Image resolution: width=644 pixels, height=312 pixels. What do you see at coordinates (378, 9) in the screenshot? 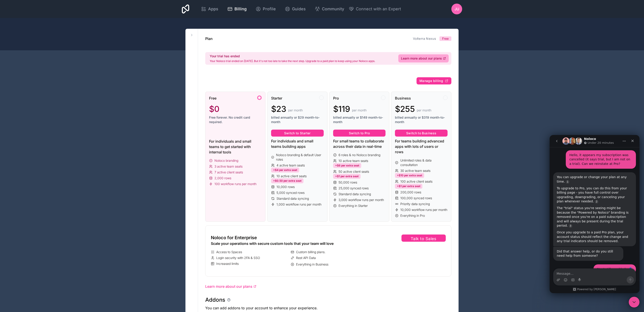
I see `span: Connect with an Expert` at bounding box center [378, 9].